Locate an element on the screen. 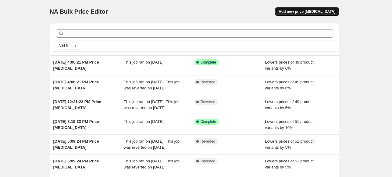 The width and height of the screenshot is (392, 177). span: NA Bulk Price Editor is located at coordinates (79, 12).